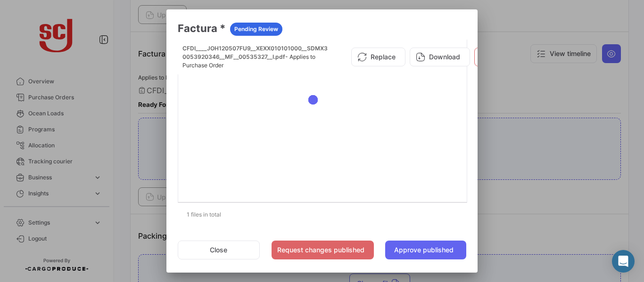 The width and height of the screenshot is (644, 282). Describe the element at coordinates (322, 28) in the screenshot. I see `h3: Factura *` at that location.